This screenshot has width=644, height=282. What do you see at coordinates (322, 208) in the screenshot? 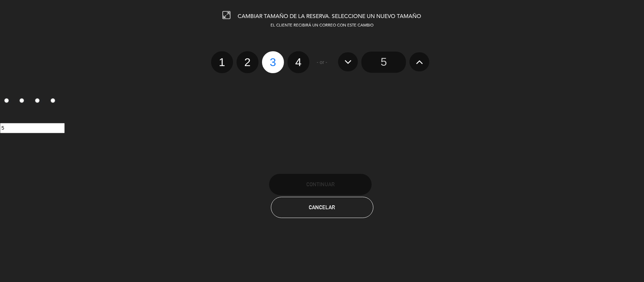
I see `button: Cancelar` at bounding box center [322, 208].